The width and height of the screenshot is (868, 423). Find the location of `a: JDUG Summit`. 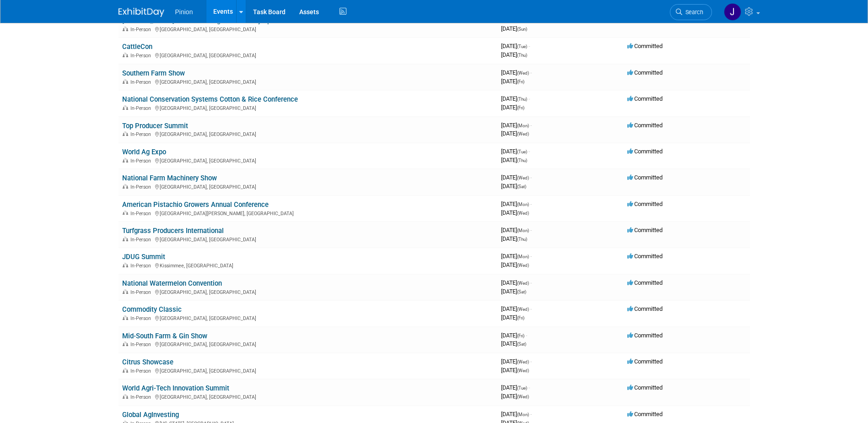

a: JDUG Summit is located at coordinates (144, 257).